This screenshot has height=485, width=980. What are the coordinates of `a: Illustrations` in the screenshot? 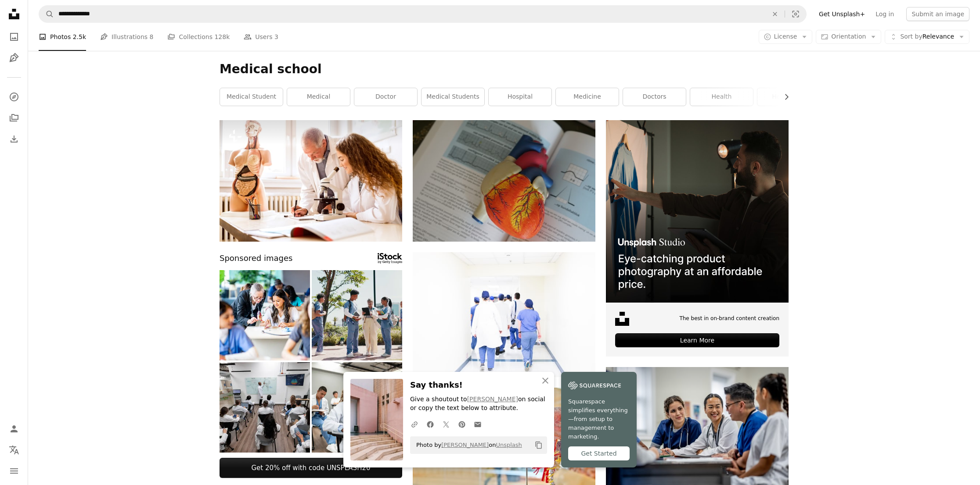 It's located at (14, 58).